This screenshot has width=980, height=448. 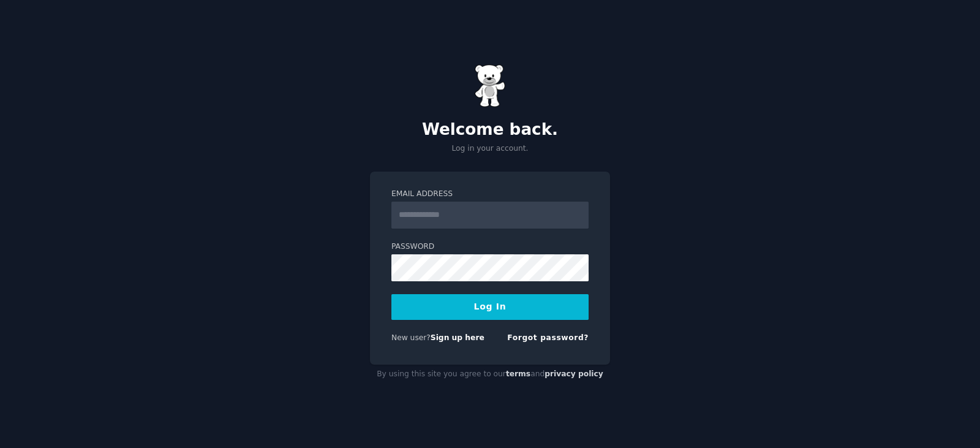 What do you see at coordinates (490, 149) in the screenshot?
I see `p: Log in your account.` at bounding box center [490, 149].